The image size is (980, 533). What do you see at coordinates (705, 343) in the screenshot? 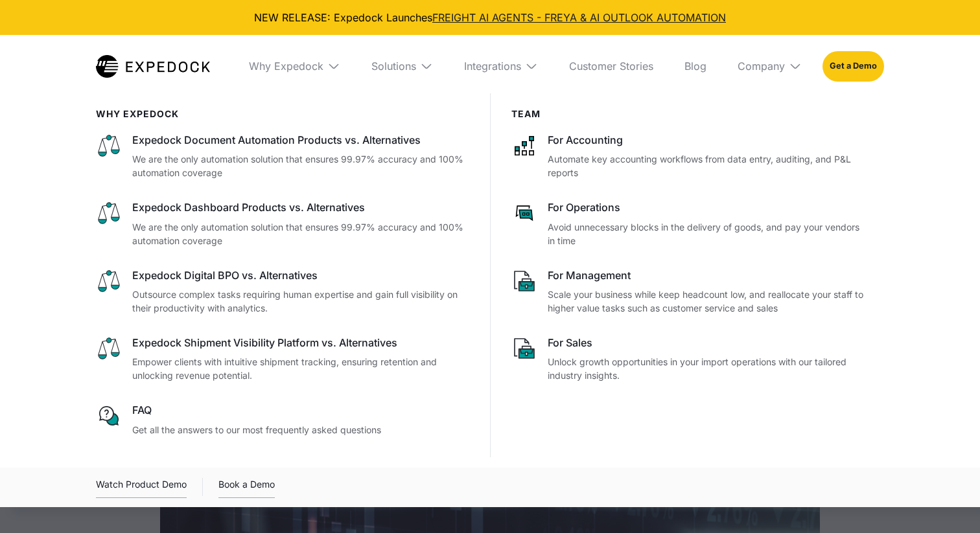
I see `div: For Sales` at bounding box center [705, 343].